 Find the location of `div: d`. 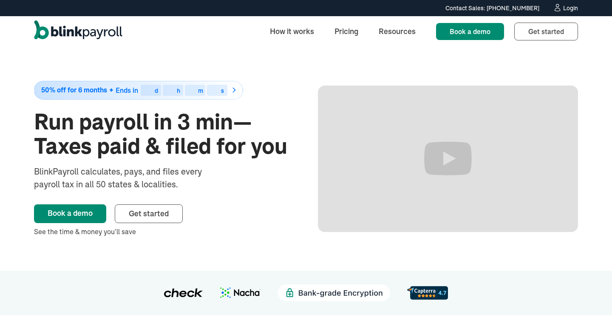

div: d is located at coordinates (156, 91).